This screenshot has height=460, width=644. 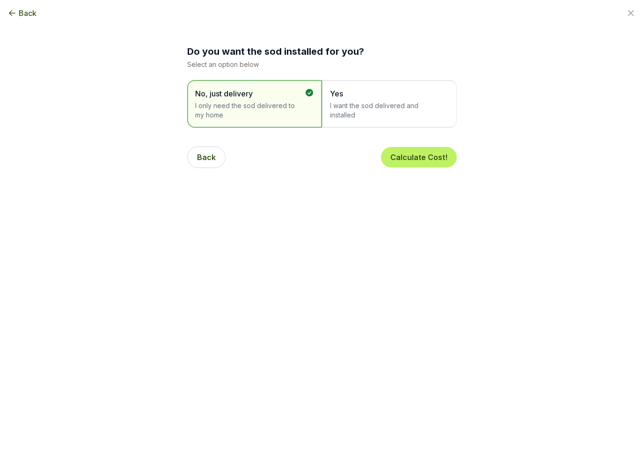 What do you see at coordinates (419, 157) in the screenshot?
I see `button: Calculate Cost!` at bounding box center [419, 157].